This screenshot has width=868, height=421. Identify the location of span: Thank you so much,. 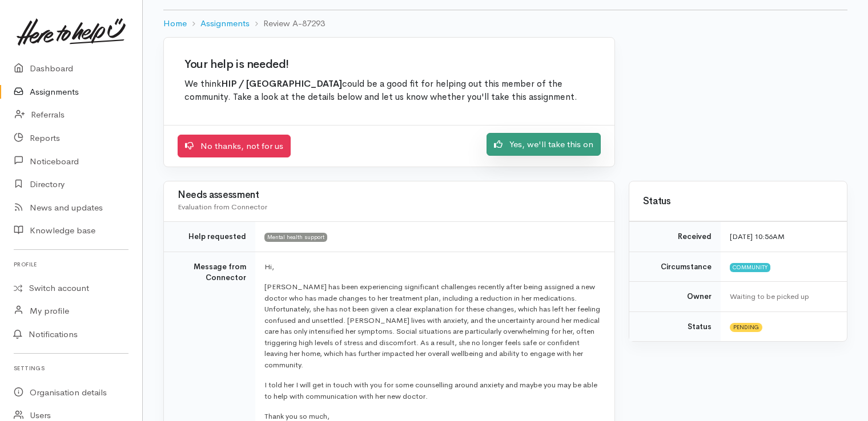
(297, 416).